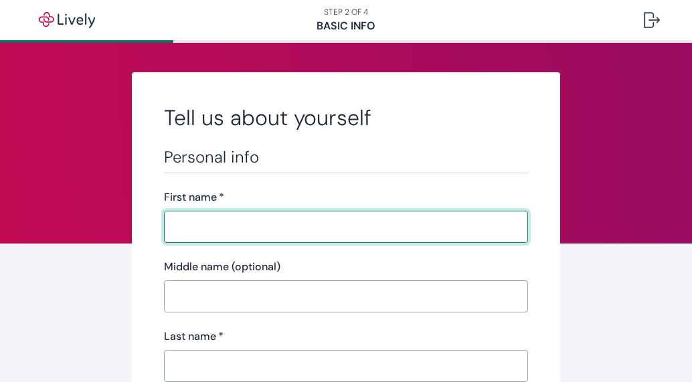  Describe the element at coordinates (193, 337) in the screenshot. I see `label: Last name` at that location.